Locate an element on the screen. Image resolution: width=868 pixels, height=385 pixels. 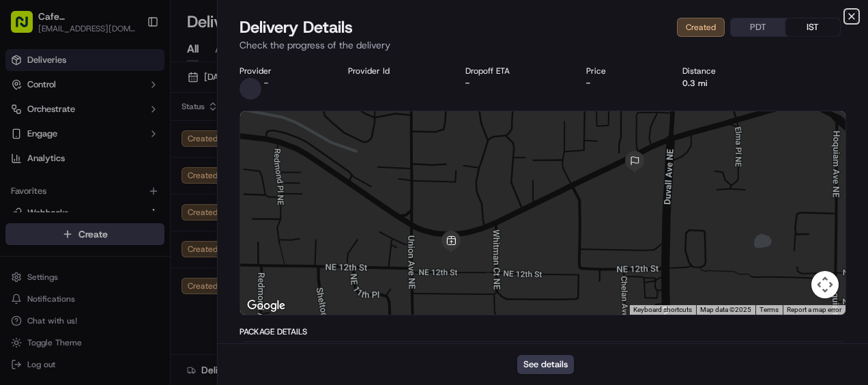
button: IST is located at coordinates (813, 27).